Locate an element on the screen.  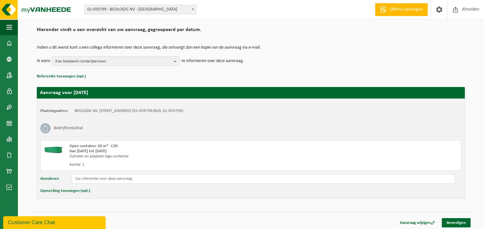
a: Offerte aanvragen is located at coordinates (401, 10).